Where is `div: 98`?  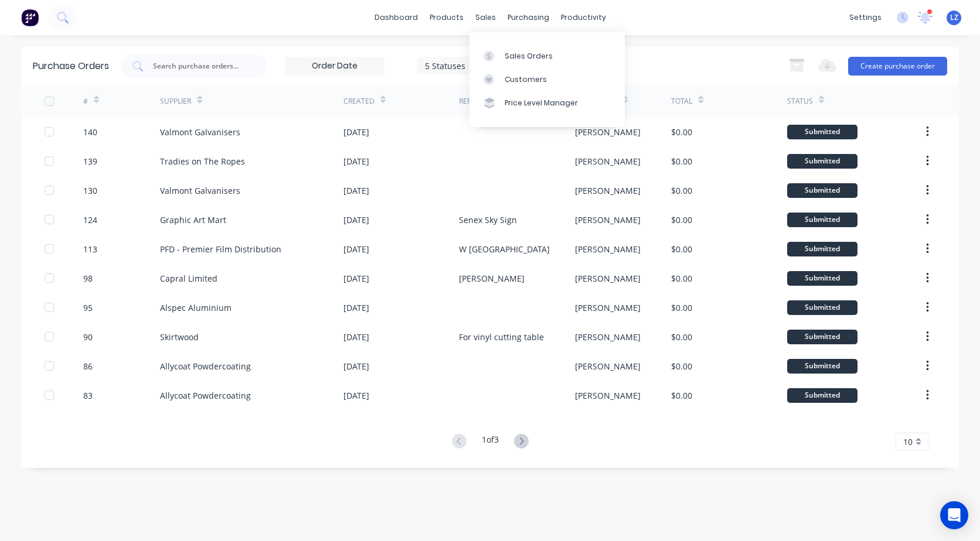 div: 98 is located at coordinates (88, 278).